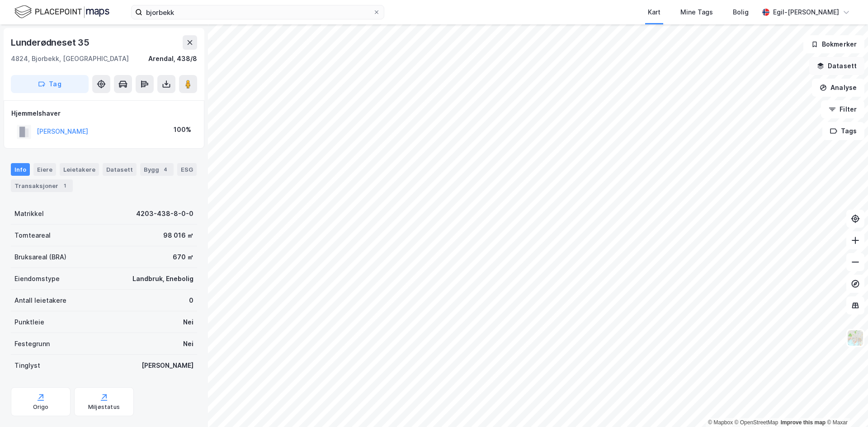 Image resolution: width=868 pixels, height=427 pixels. I want to click on div: 0, so click(191, 301).